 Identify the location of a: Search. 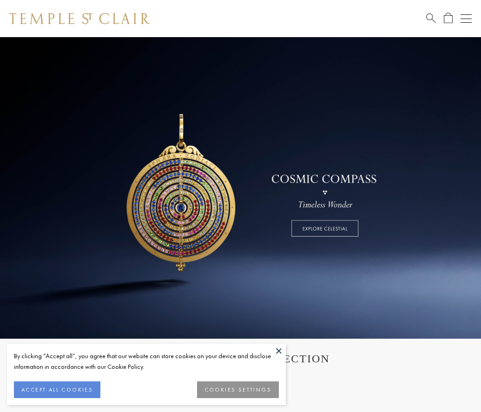
(430, 18).